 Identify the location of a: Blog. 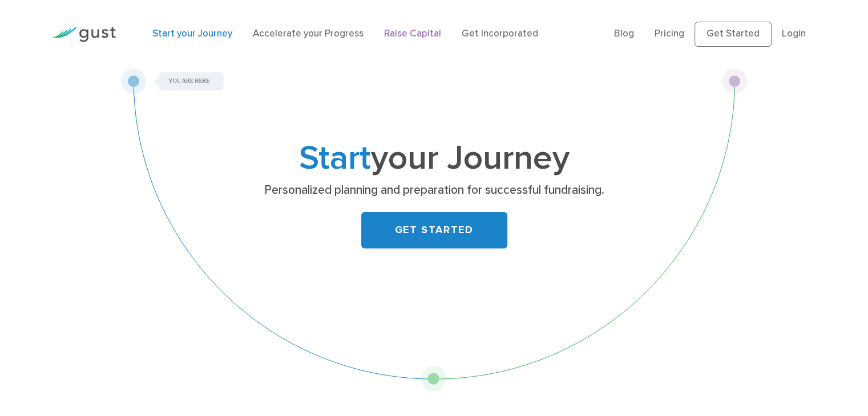
(624, 34).